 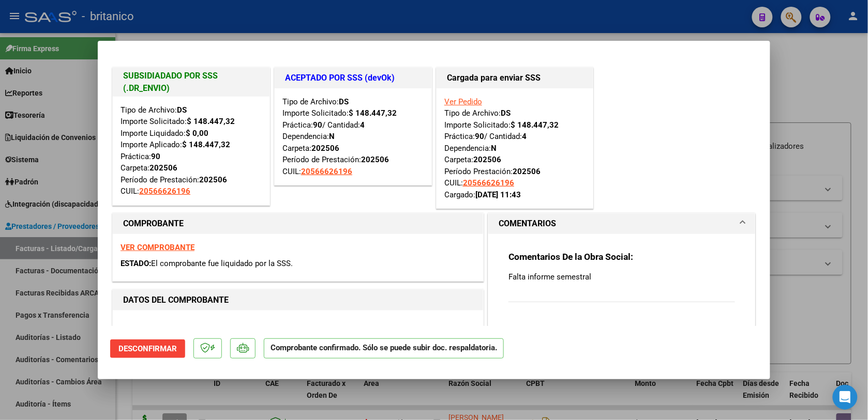 I want to click on div: Open Intercom Messenger, so click(x=845, y=397).